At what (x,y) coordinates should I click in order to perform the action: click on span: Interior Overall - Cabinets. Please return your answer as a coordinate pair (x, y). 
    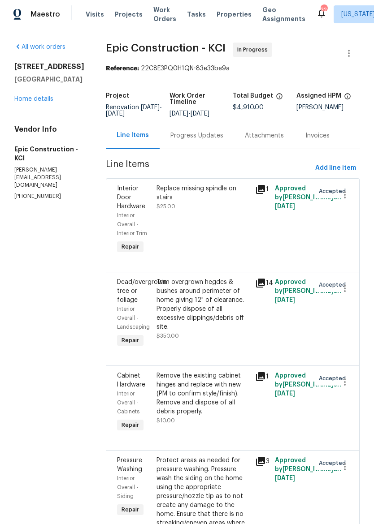
    Looking at the image, I should click on (128, 403).